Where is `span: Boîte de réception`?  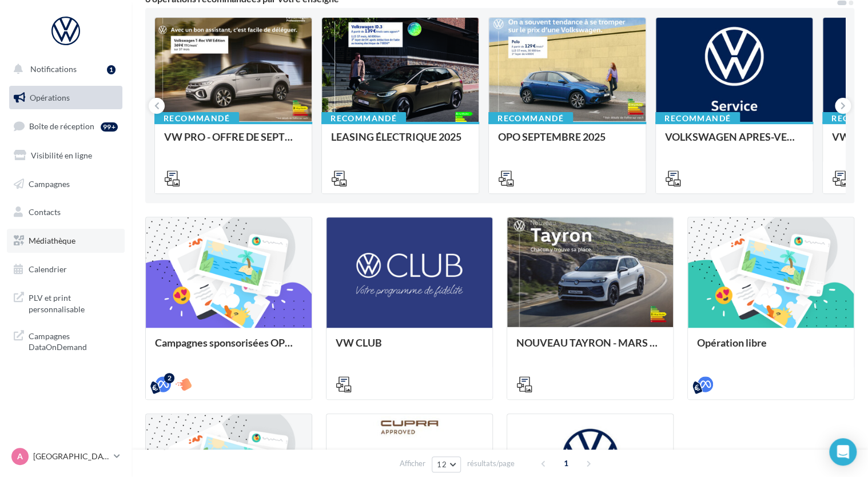 span: Boîte de réception is located at coordinates (62, 126).